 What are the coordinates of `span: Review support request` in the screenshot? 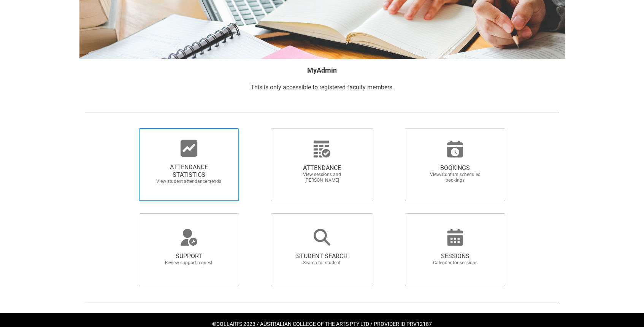 It's located at (189, 263).